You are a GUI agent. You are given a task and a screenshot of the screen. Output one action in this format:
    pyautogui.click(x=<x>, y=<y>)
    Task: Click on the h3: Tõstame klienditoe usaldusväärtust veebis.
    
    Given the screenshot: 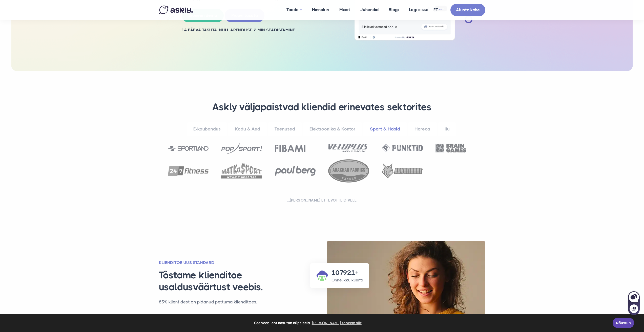 What is the action you would take?
    pyautogui.click(x=227, y=281)
    